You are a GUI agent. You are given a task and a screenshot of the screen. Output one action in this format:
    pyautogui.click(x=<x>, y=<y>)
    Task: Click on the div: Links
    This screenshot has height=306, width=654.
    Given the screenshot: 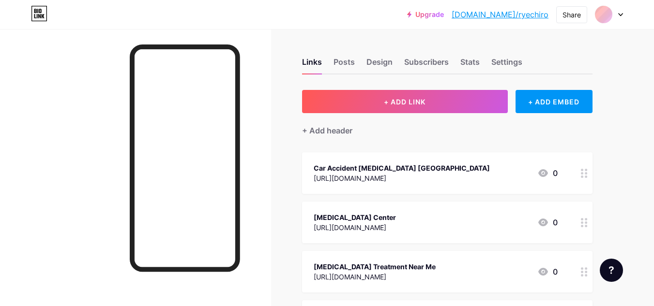 What is the action you would take?
    pyautogui.click(x=312, y=65)
    